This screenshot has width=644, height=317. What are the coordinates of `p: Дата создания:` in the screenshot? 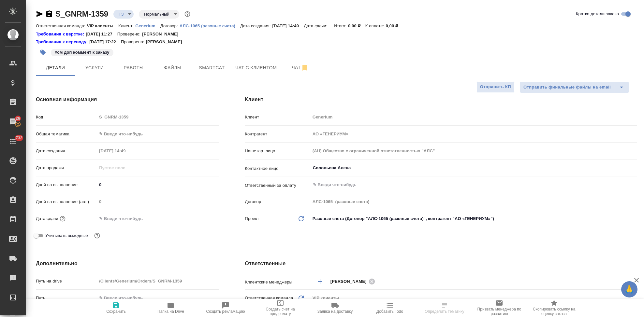 It's located at (256, 26).